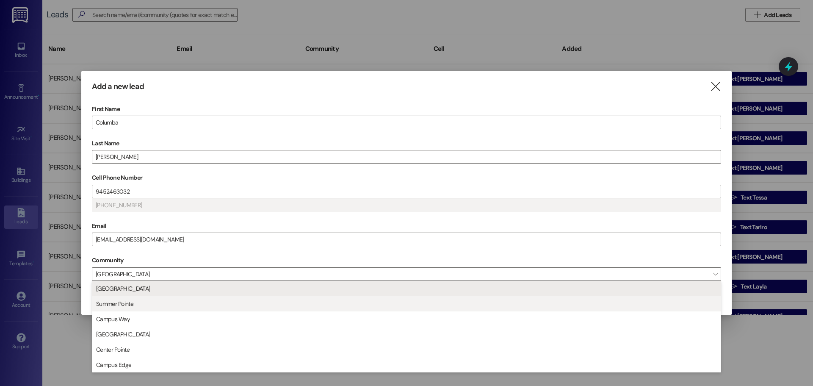 The image size is (813, 386). What do you see at coordinates (406, 226) in the screenshot?
I see `label: Email` at bounding box center [406, 226].